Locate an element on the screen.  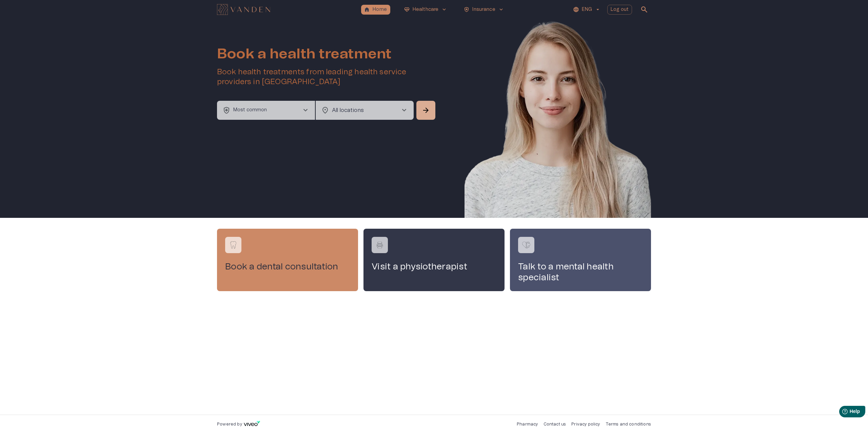
p: Powered by is located at coordinates (229, 424).